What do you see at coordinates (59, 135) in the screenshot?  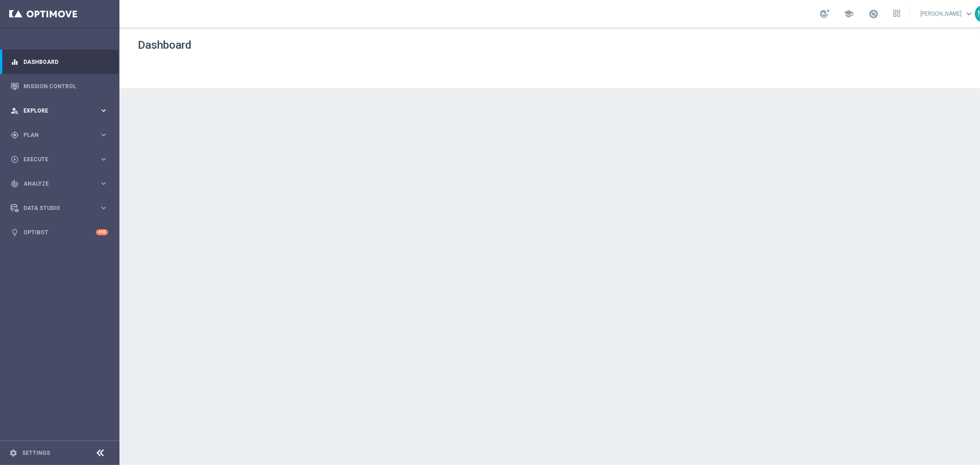 I see `div: gps_fixed Plan keyboard_arrow_right` at bounding box center [59, 135].